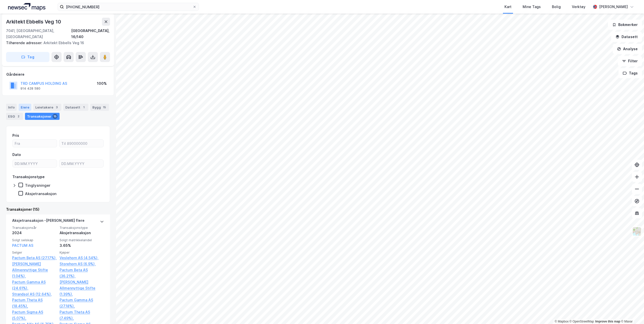 This screenshot has width=644, height=324. I want to click on span: Tilhørende adresser:, so click(25, 43).